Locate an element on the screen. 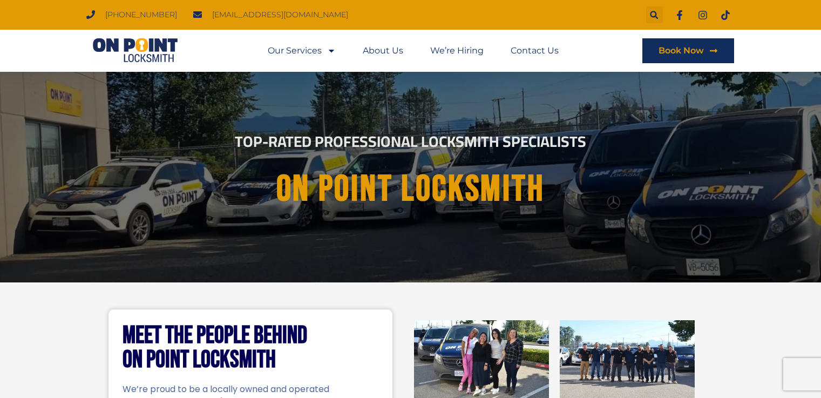  a: Our Services is located at coordinates (302, 51).